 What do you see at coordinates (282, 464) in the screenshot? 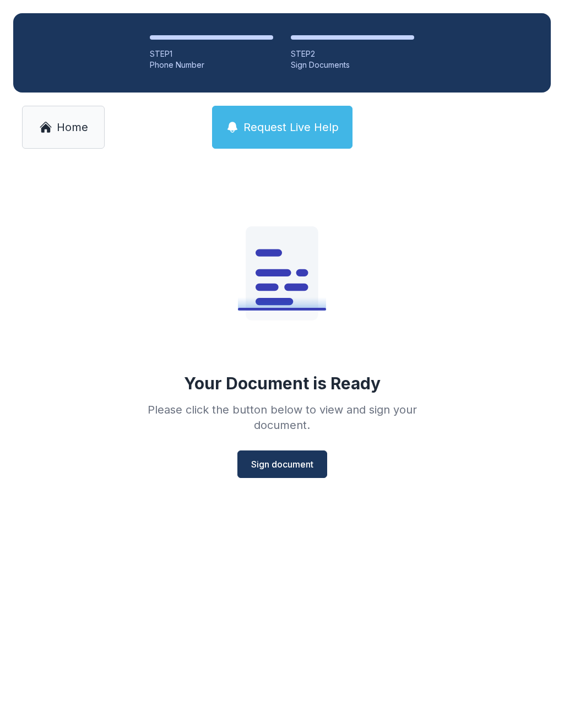
I see `span: Sign document` at bounding box center [282, 464].